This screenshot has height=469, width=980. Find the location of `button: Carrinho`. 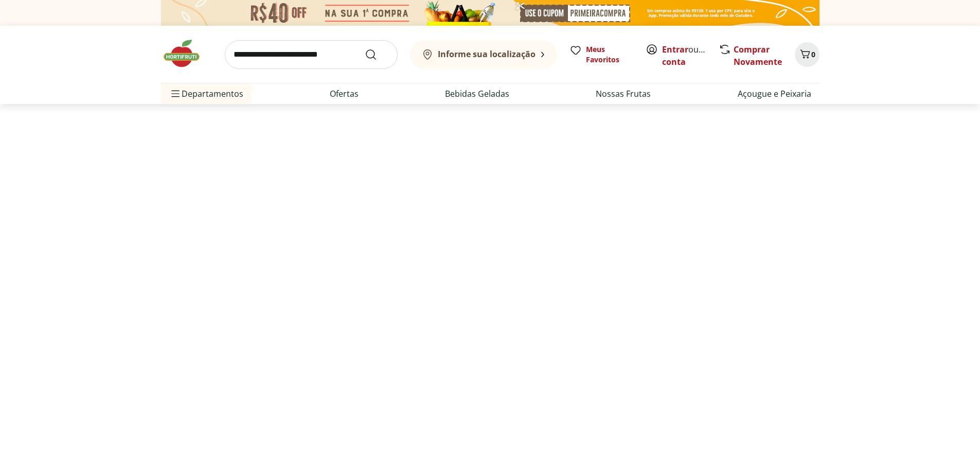

button: Carrinho is located at coordinates (807, 55).